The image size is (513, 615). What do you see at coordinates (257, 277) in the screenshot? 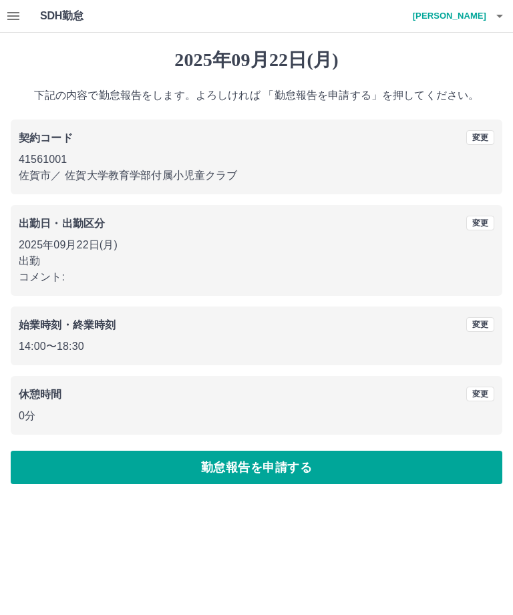
I see `p: コメント:` at bounding box center [257, 277].